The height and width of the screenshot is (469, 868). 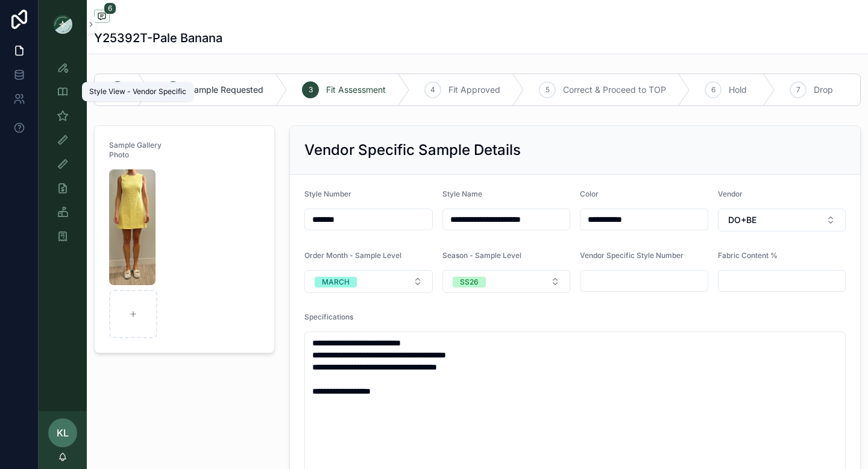 I want to click on span: Style Name, so click(x=462, y=194).